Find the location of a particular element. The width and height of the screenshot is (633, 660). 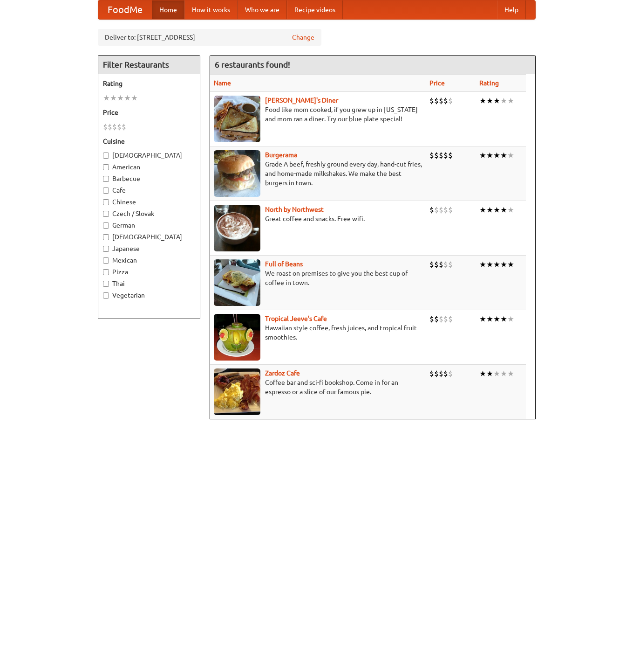

input: Cafe is located at coordinates (106, 190).